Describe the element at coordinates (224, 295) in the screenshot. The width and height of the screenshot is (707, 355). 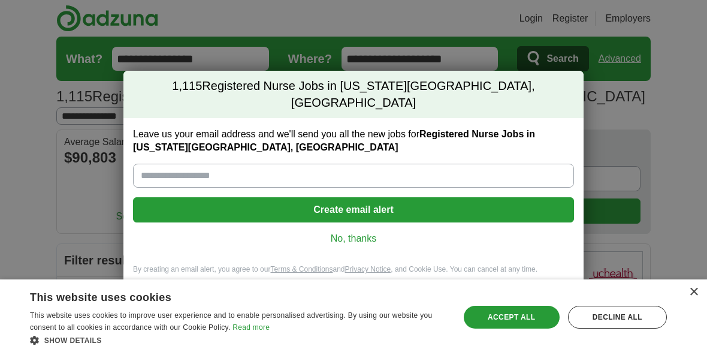
I see `div: This website uses cookies` at that location.